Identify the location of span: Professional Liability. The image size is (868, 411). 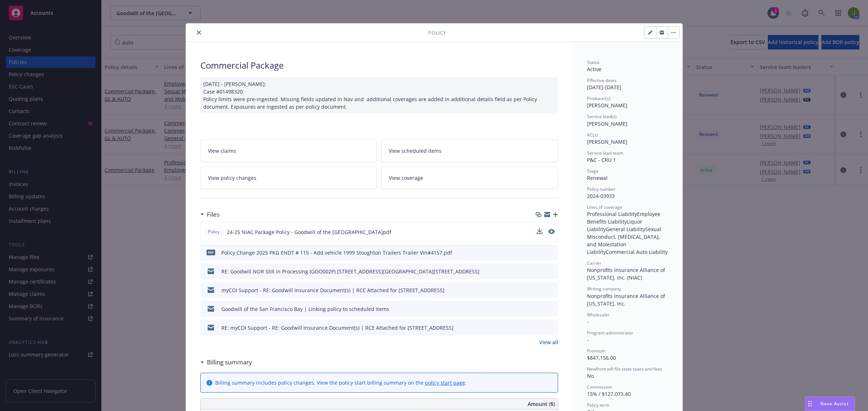
(612, 214).